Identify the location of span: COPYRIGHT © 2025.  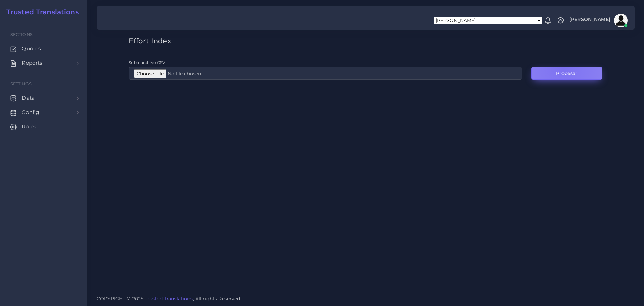
(169, 298).